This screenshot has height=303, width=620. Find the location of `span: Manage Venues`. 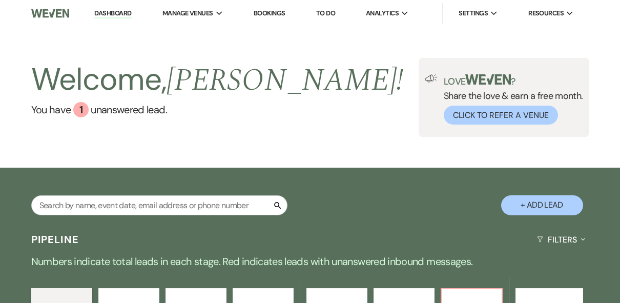

span: Manage Venues is located at coordinates (188, 13).